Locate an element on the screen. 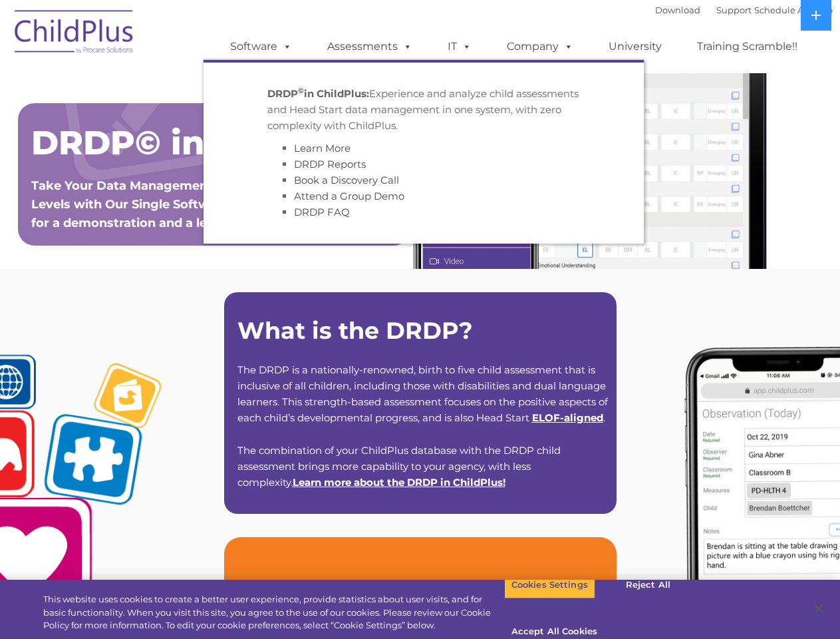 This screenshot has height=639, width=840. span: DRDP© in ChildPlus is located at coordinates (208, 142).